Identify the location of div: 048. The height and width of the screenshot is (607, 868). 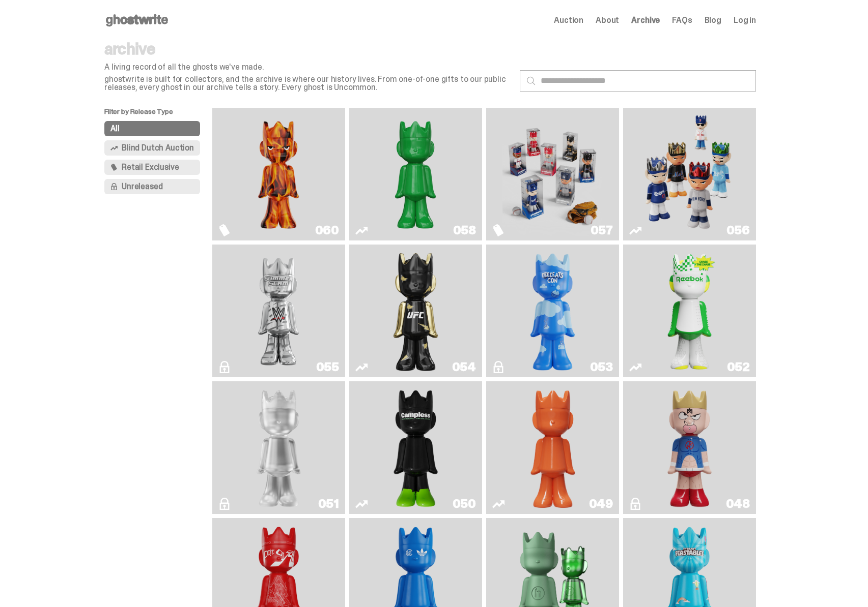
(737, 504).